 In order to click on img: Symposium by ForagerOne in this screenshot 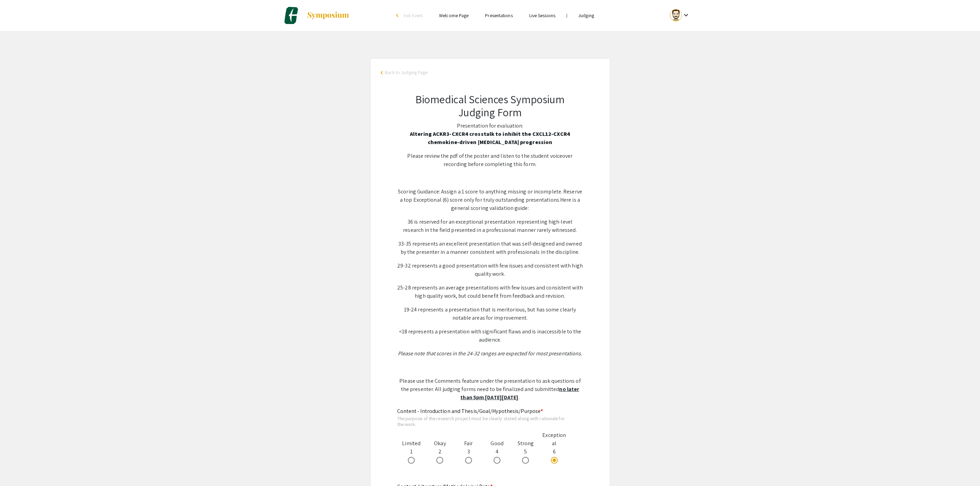, I will do `click(328, 15)`.